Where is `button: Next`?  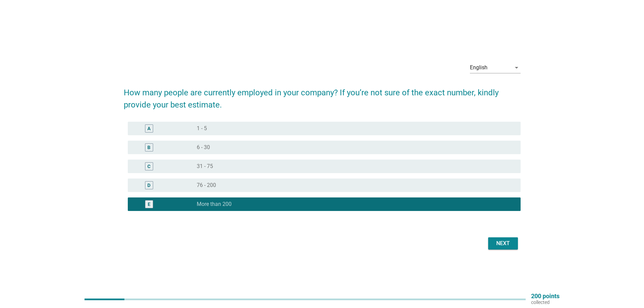 button: Next is located at coordinates (503, 244).